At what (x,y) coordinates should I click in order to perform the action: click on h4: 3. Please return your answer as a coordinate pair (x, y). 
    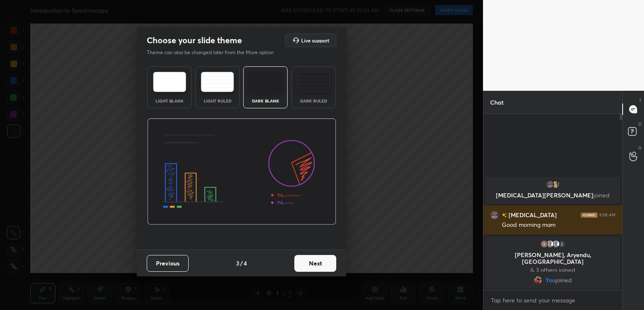
    Looking at the image, I should click on (238, 263).